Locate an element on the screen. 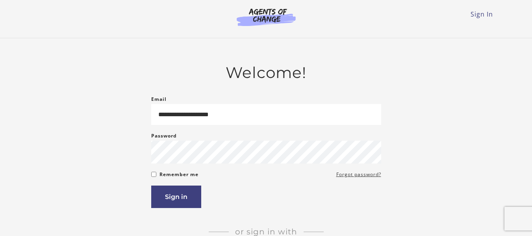 This screenshot has height=236, width=532. label: Remember me is located at coordinates (179, 175).